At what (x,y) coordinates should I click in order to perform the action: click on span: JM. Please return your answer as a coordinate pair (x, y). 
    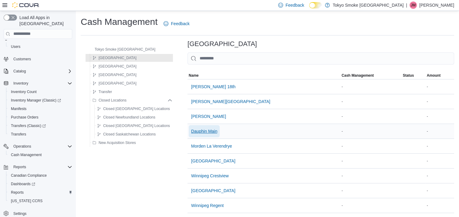
    Looking at the image, I should click on (413, 5).